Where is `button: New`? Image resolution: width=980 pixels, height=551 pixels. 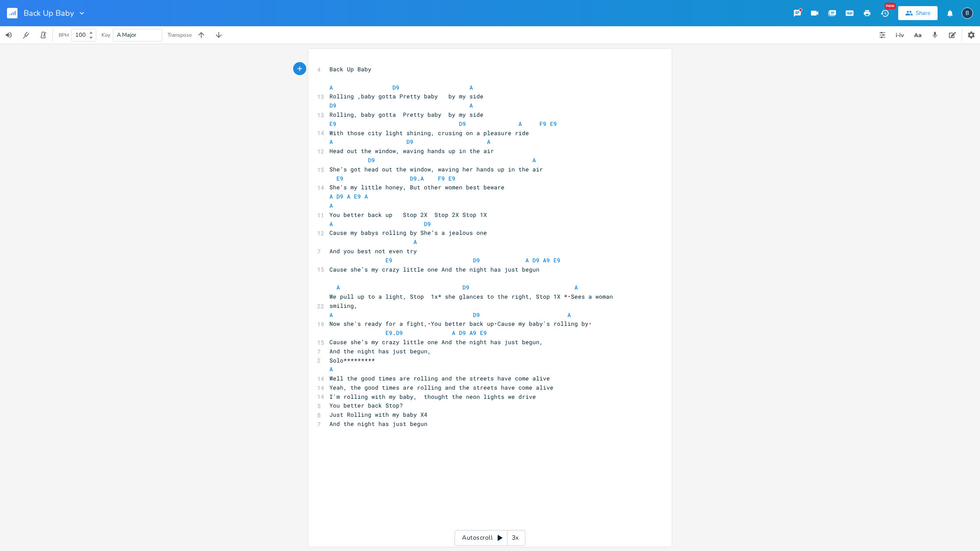 button: New is located at coordinates (884, 13).